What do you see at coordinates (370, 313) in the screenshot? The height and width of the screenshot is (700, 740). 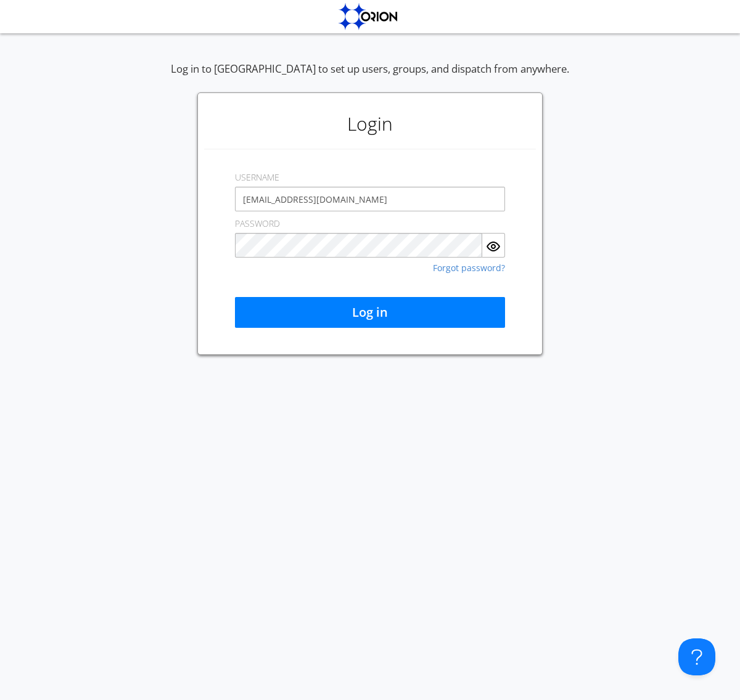 I see `button: Log in` at bounding box center [370, 313].